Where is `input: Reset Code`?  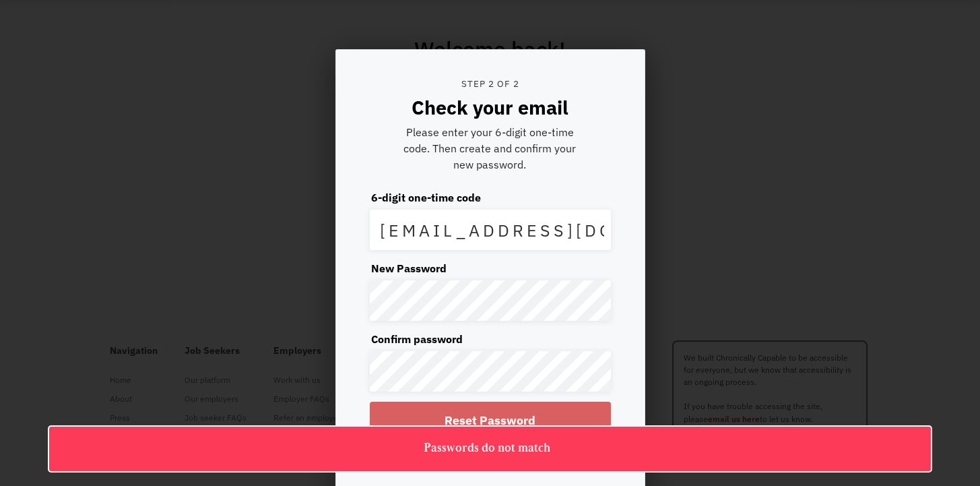
input: Reset Code is located at coordinates (490, 229).